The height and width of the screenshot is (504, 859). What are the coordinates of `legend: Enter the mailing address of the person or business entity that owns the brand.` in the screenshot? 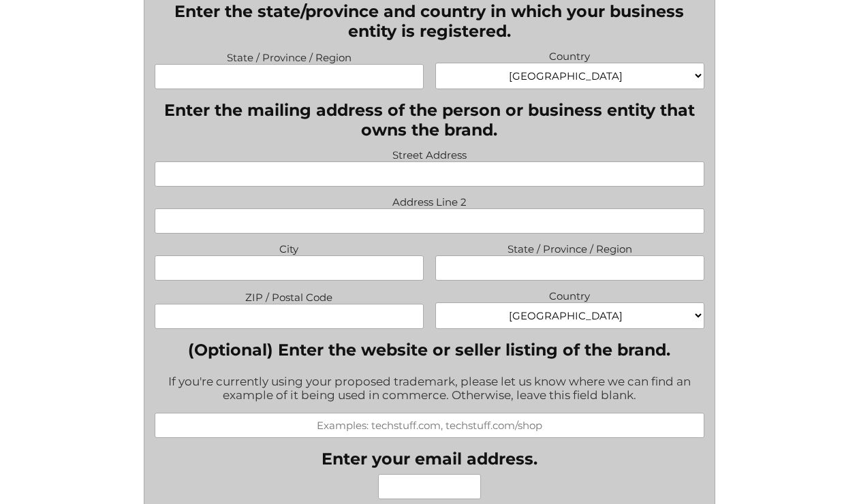 It's located at (430, 120).